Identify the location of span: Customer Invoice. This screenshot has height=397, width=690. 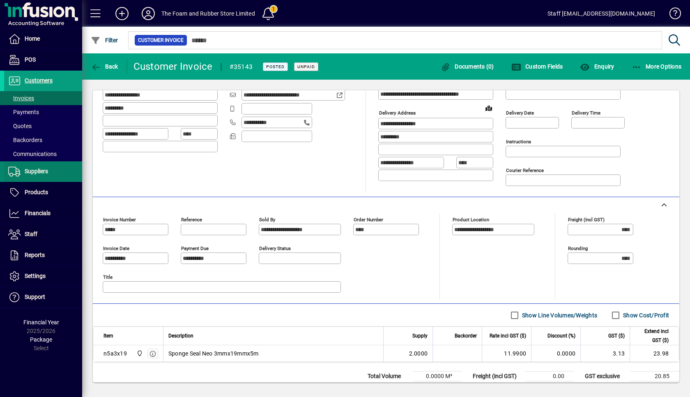
(161, 40).